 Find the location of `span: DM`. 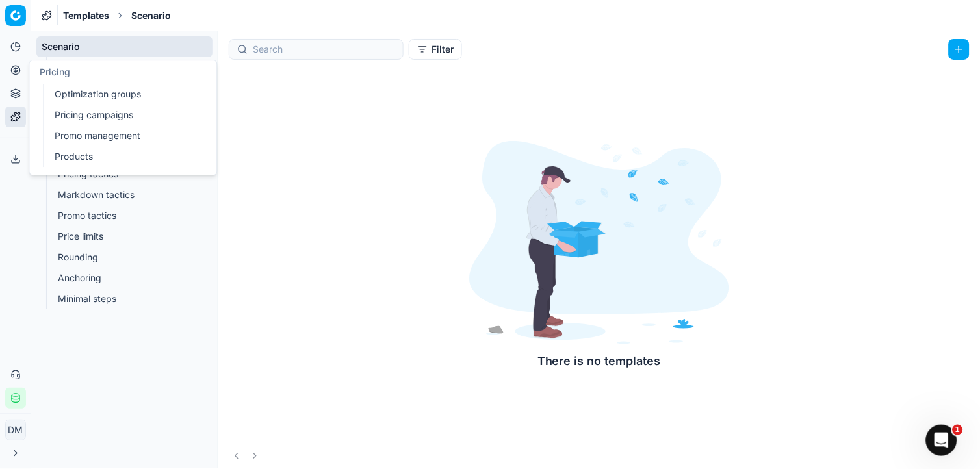

span: DM is located at coordinates (16, 430).